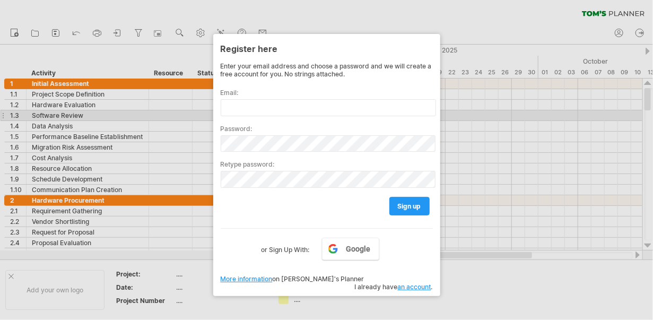 This screenshot has width=653, height=320. Describe the element at coordinates (327, 164) in the screenshot. I see `label: Retype password:` at that location.